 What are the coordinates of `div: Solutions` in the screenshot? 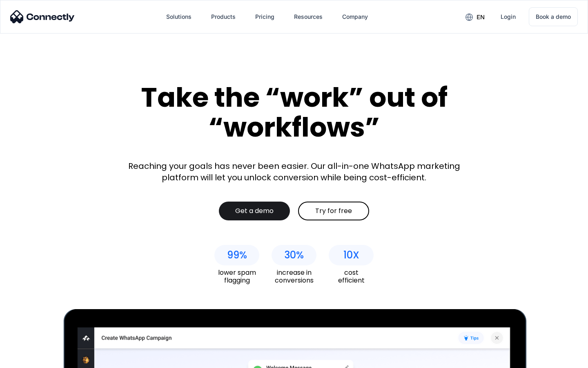 It's located at (179, 17).